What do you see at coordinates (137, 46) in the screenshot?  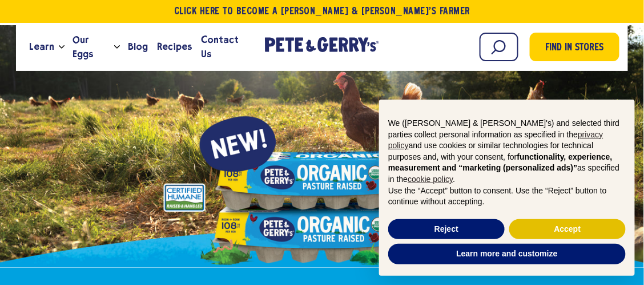 I see `span: Blog` at bounding box center [137, 46].